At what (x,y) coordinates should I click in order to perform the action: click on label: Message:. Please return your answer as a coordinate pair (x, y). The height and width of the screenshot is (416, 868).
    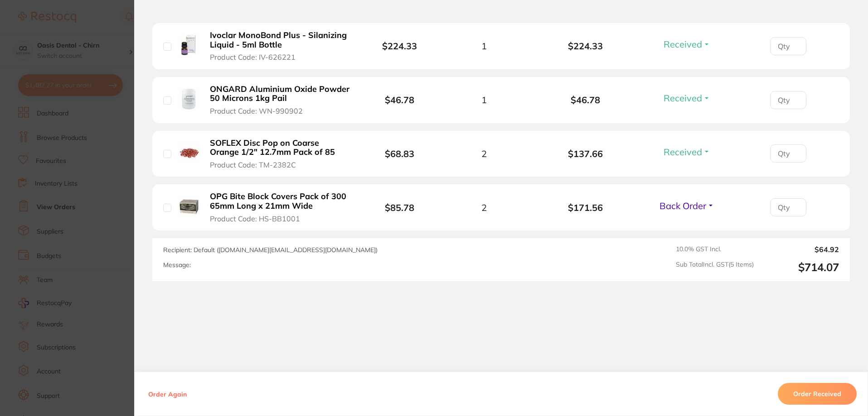
    Looking at the image, I should click on (177, 264).